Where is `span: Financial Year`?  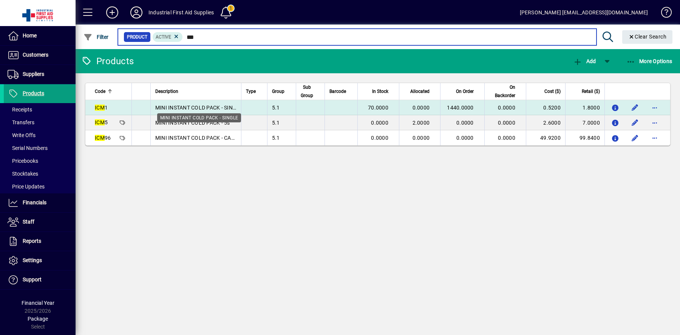
span: Financial Year is located at coordinates (38, 303).